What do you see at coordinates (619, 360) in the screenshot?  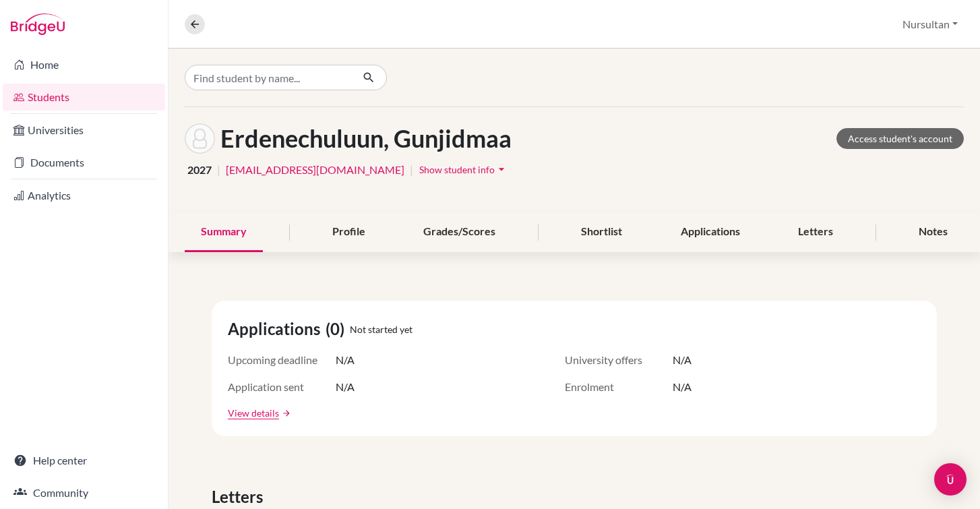 I see `span: University offers` at bounding box center [619, 360].